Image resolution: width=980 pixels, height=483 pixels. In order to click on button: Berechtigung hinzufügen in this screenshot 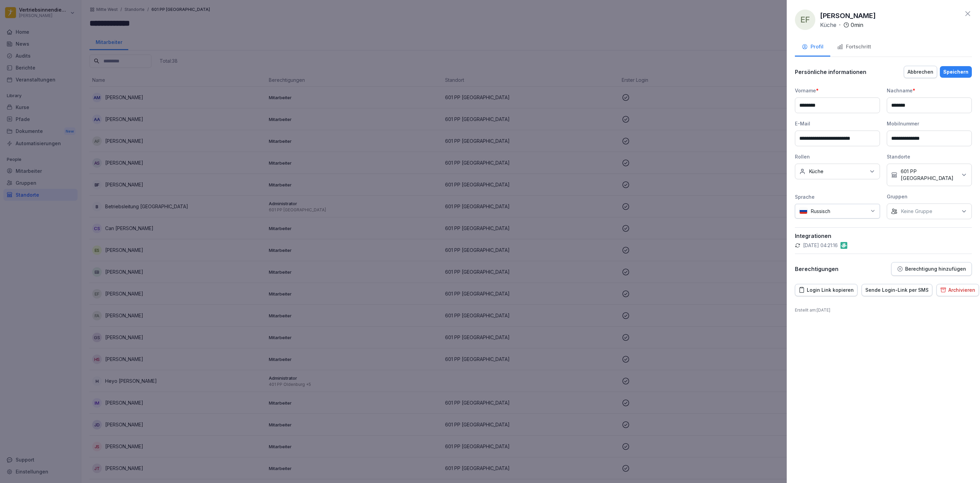, I will do `click(932, 269)`.